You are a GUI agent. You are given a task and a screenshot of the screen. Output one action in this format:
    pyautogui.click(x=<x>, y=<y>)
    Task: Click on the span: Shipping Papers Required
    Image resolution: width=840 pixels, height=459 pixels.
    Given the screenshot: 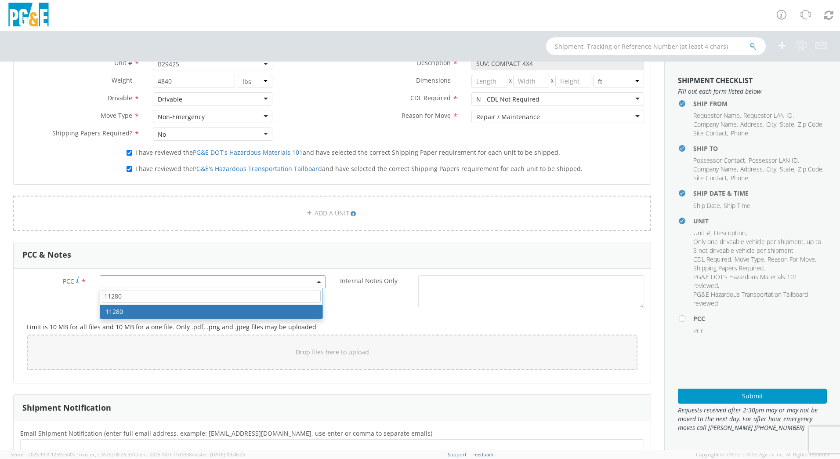 What is the action you would take?
    pyautogui.click(x=728, y=267)
    